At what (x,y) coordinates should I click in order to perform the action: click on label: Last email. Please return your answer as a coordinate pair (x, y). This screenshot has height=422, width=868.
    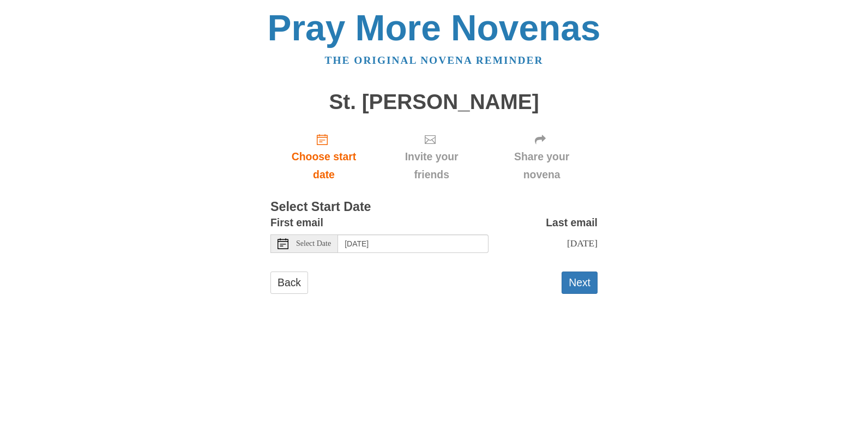
    Looking at the image, I should click on (571, 222).